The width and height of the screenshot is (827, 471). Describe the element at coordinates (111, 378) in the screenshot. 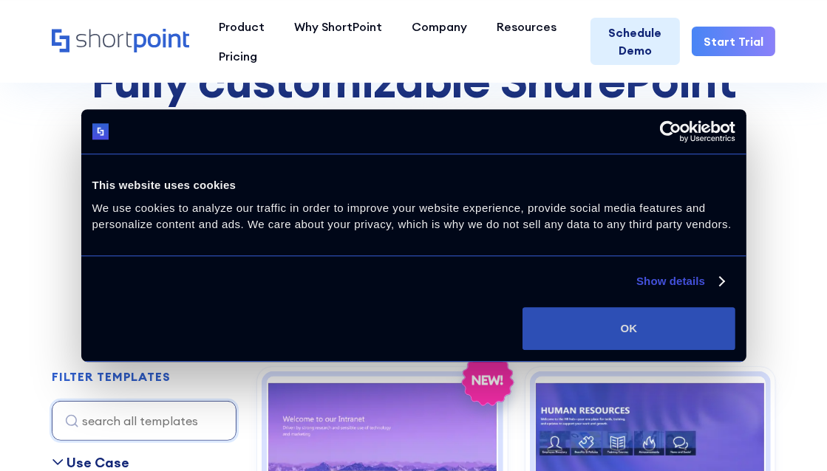

I see `h2: FILTER TEMPLATES` at that location.